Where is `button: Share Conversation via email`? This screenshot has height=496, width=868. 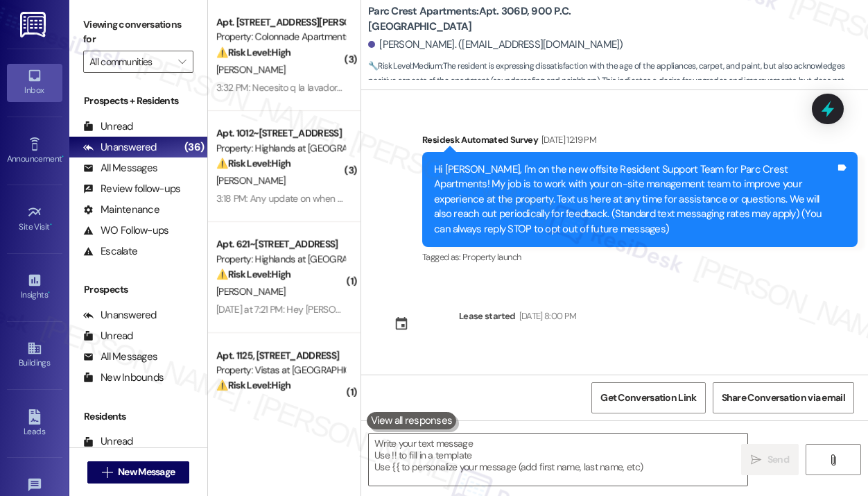
button: Share Conversation via email is located at coordinates (784, 398).